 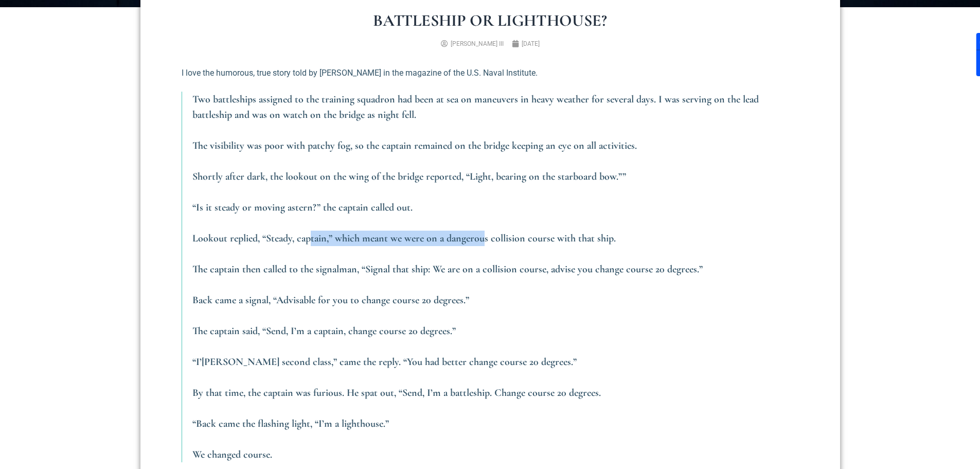 What do you see at coordinates (325, 331) in the screenshot?
I see `em: The captain said, “Send, I’m a captain, change course 20 degrees.”` at bounding box center [325, 331].